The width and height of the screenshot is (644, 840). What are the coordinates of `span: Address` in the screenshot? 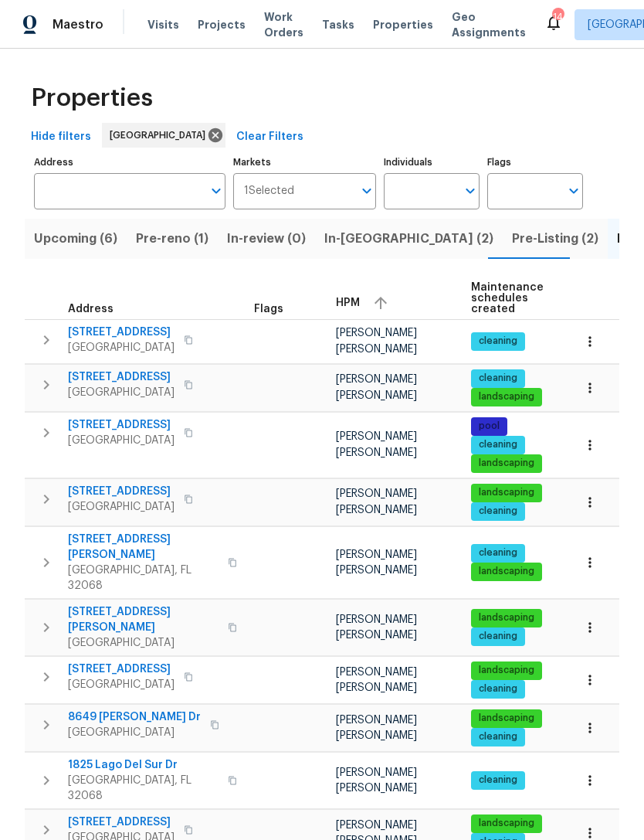 It's located at (90, 309).